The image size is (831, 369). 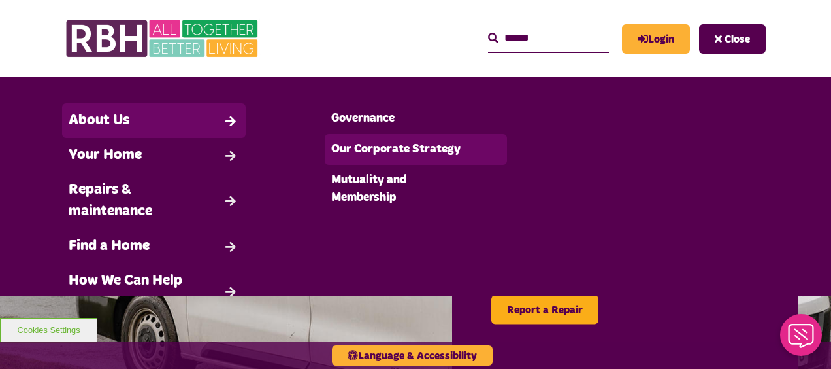 I want to click on button: Language & Accessibility, so click(x=412, y=355).